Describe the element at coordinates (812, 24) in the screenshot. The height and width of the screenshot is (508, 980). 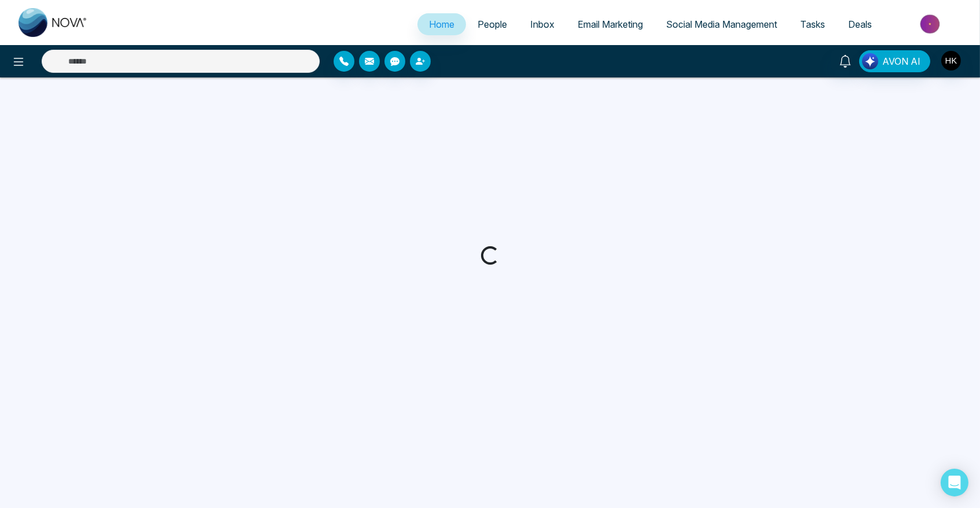
I see `a: Tasks` at that location.